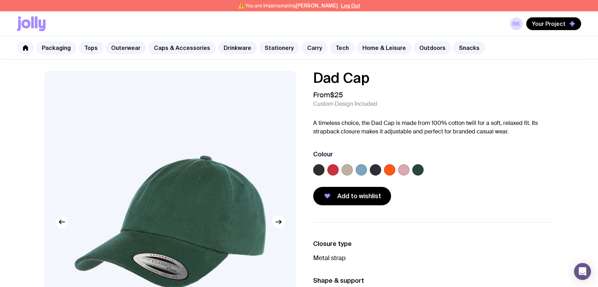  What do you see at coordinates (91, 48) in the screenshot?
I see `a: Tops` at bounding box center [91, 48].